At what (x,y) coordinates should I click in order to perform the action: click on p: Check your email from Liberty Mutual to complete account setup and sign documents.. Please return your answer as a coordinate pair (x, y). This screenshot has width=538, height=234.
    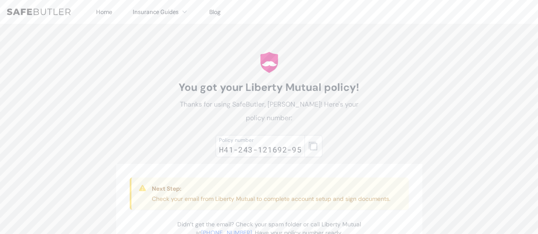
    Looking at the image, I should click on (271, 199).